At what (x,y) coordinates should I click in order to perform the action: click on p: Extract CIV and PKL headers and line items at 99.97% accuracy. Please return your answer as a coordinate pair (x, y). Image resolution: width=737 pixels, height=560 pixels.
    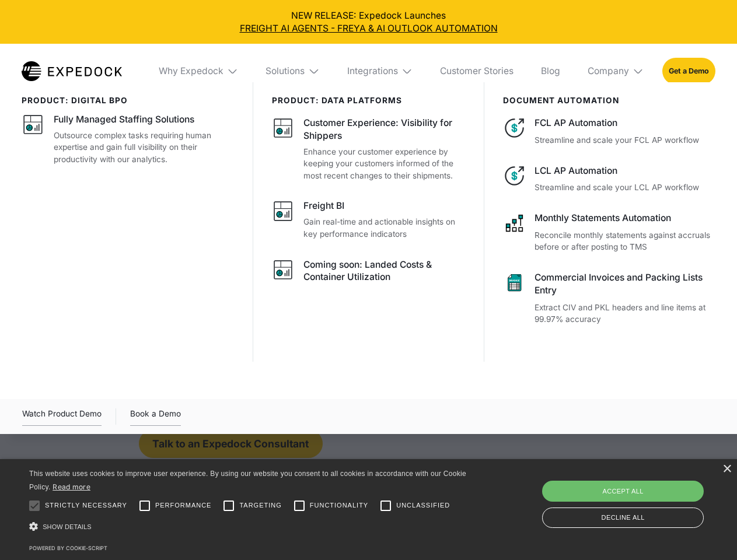
    Looking at the image, I should click on (624, 313).